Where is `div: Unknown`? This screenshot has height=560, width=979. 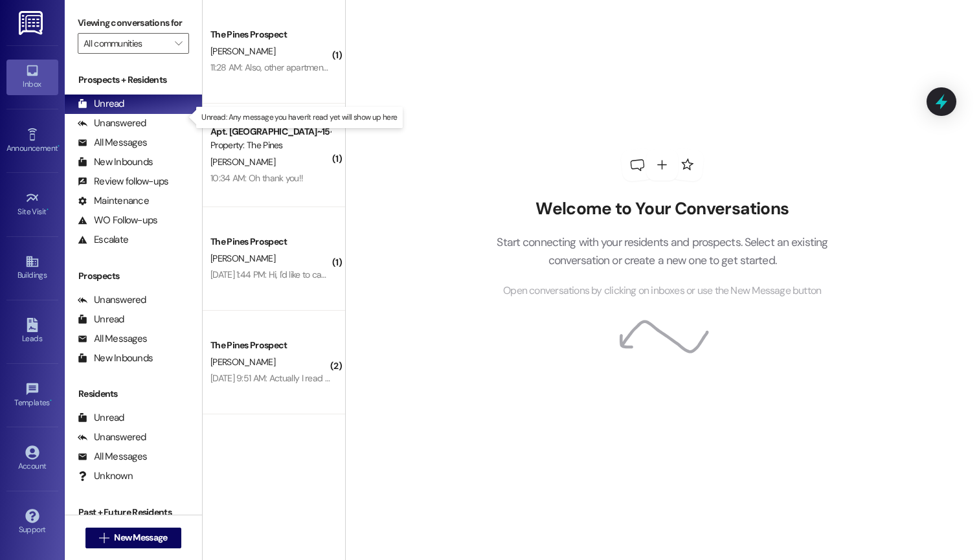 div: Unknown is located at coordinates (105, 476).